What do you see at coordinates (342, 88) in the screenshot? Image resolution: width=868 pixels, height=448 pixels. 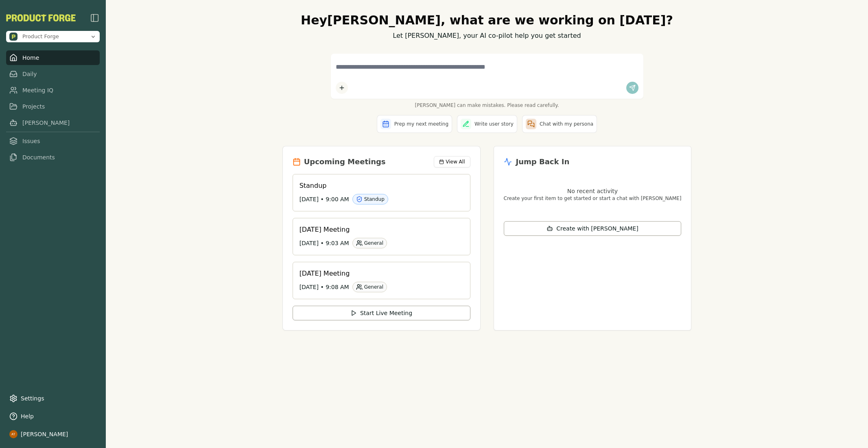 I see `button: Add content to chat` at bounding box center [342, 88].